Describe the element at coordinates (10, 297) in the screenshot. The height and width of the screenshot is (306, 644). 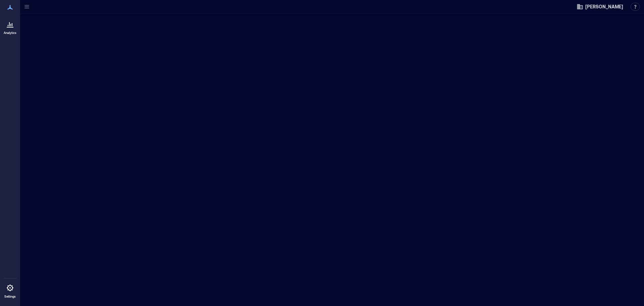
I see `p: Settings` at that location.